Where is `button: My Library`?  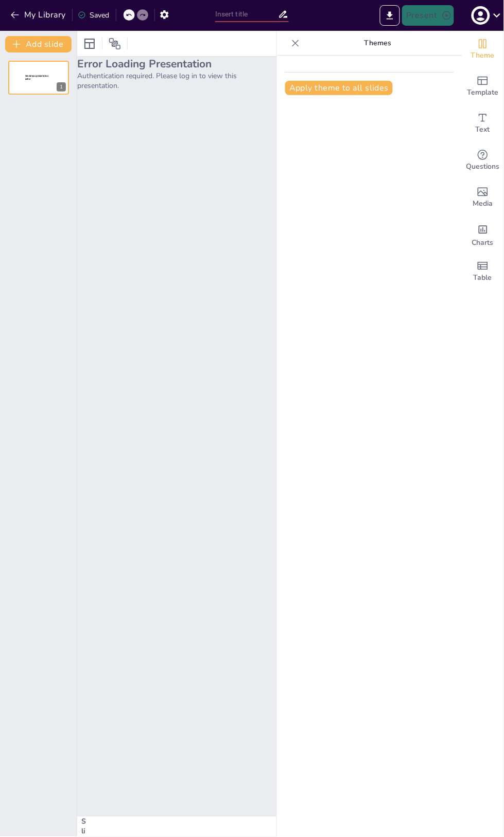
button: My Library is located at coordinates (39, 15).